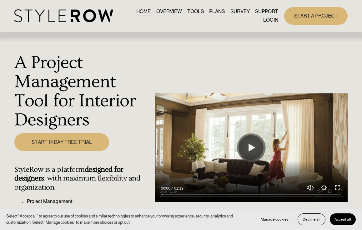 The width and height of the screenshot is (362, 230). What do you see at coordinates (251, 147) in the screenshot?
I see `button: Play` at bounding box center [251, 147].